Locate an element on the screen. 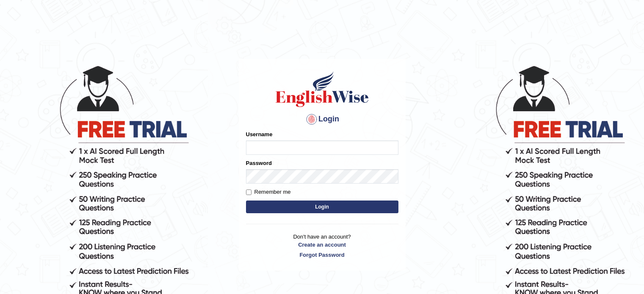 This screenshot has height=294, width=644. label: Username is located at coordinates (259, 134).